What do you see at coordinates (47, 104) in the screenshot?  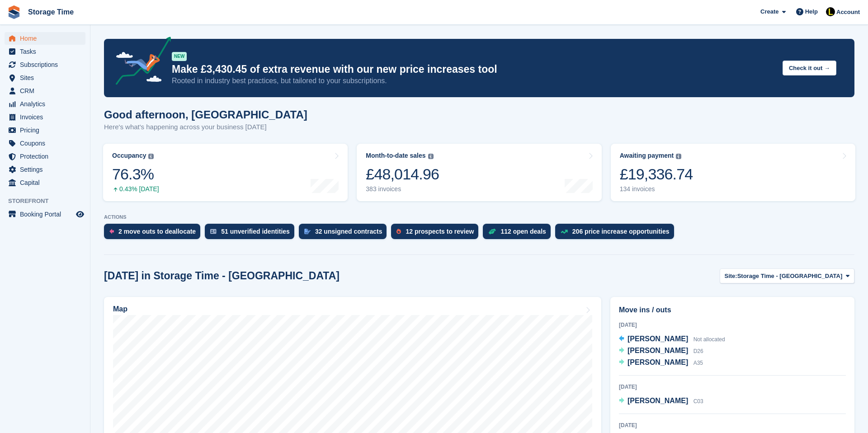 I see `span: Analytics` at bounding box center [47, 104].